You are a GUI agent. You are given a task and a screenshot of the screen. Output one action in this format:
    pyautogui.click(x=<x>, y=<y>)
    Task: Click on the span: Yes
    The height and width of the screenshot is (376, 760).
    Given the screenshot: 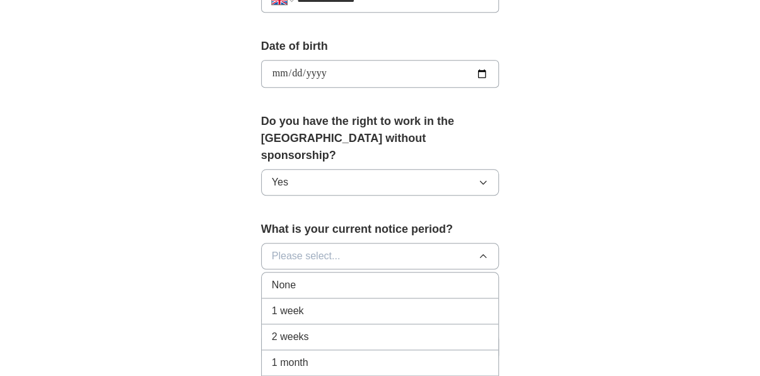 What is the action you would take?
    pyautogui.click(x=280, y=182)
    